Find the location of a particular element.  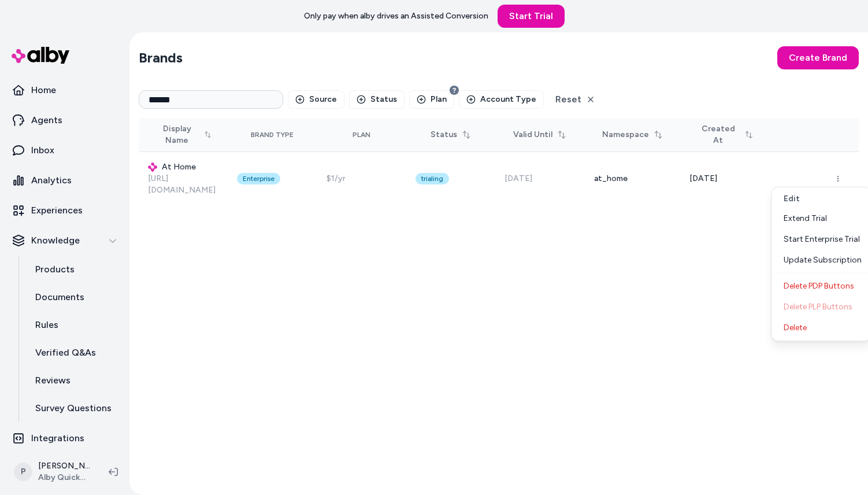

p: Analytics is located at coordinates (52, 180).